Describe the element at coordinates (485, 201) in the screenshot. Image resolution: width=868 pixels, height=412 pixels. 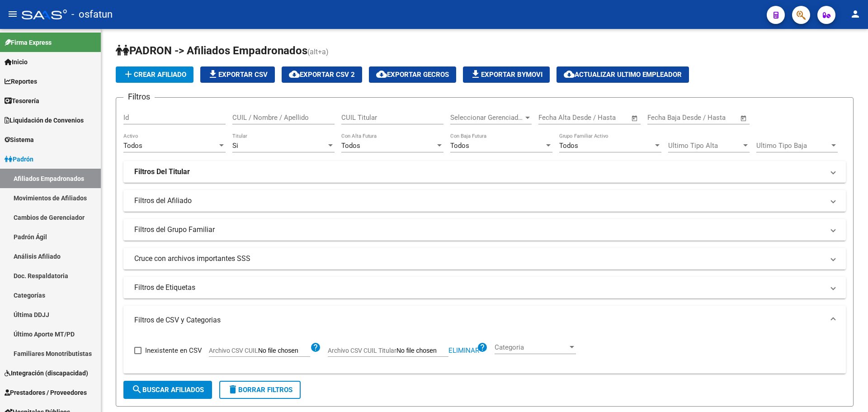
I see `mat-expansion-panel-header: Filtros del Afiliado` at that location.